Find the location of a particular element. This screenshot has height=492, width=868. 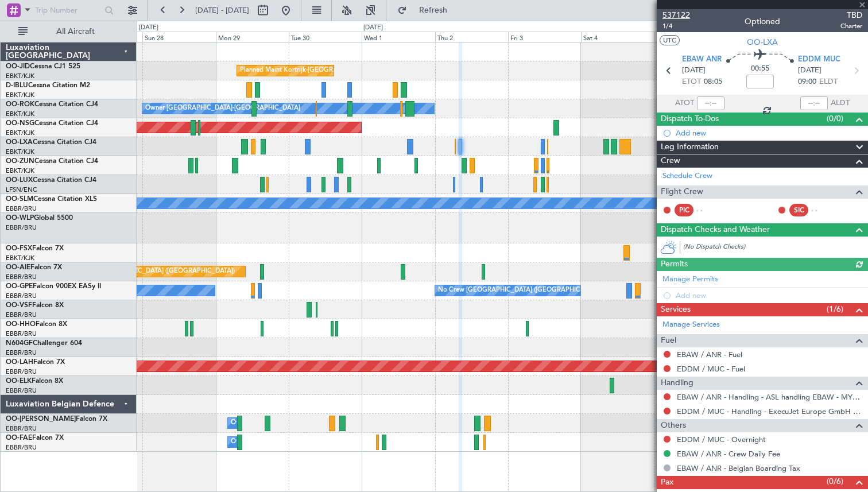

span: (1/6) is located at coordinates (835, 309).